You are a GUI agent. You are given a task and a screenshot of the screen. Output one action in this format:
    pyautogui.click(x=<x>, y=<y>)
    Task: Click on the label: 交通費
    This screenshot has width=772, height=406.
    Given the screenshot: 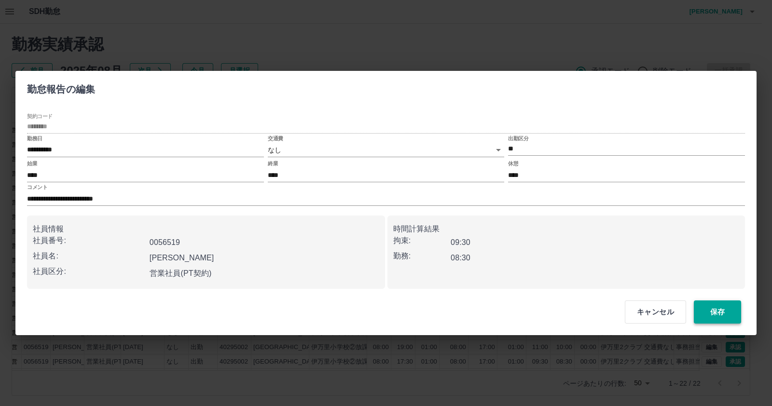 What is the action you would take?
    pyautogui.click(x=276, y=138)
    